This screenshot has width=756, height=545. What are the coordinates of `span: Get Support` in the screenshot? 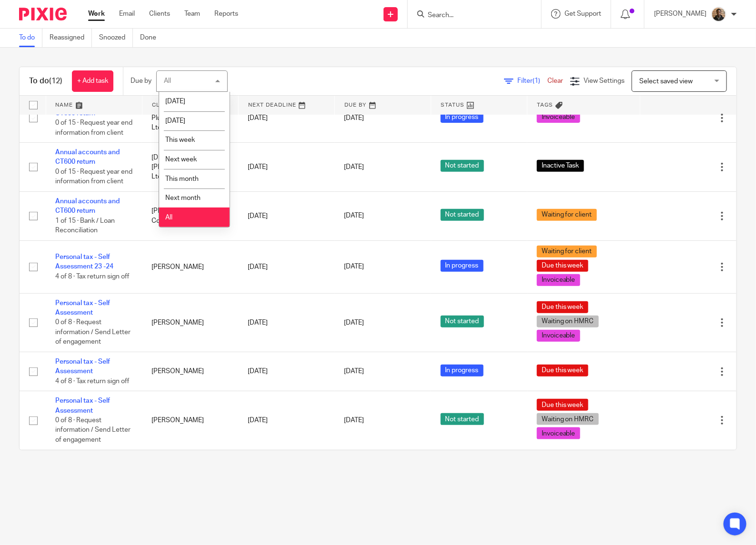 It's located at (582, 14).